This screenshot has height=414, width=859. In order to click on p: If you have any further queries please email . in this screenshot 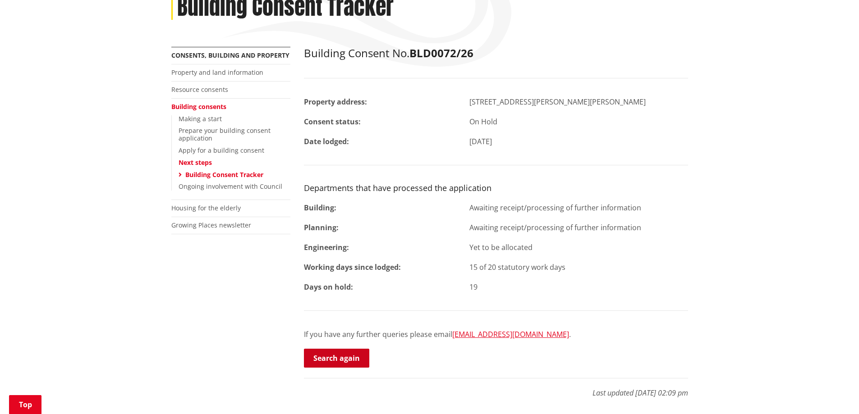, I will do `click(496, 335)`.